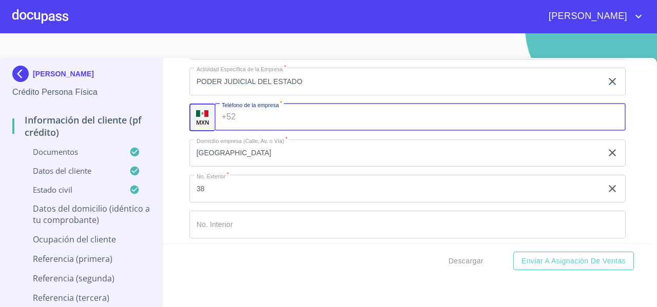 Image resolution: width=657 pixels, height=307 pixels. Describe the element at coordinates (71, 190) in the screenshot. I see `p: Estado Civil` at that location.